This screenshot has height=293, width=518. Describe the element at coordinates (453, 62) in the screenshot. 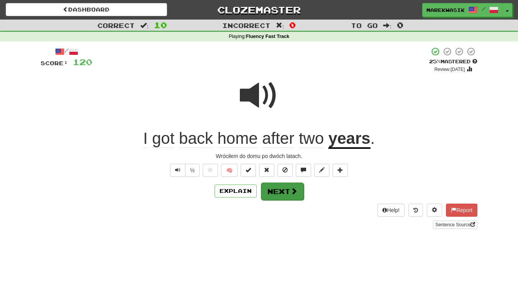

I see `div: Mastered` at that location.